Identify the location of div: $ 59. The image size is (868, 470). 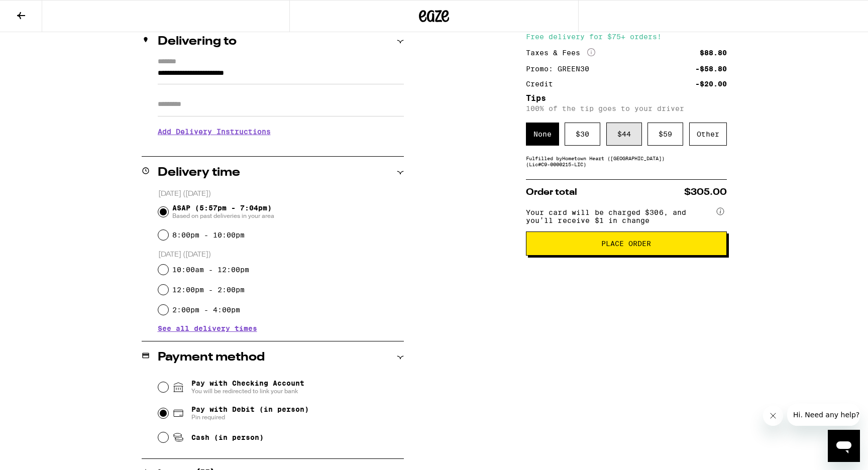
(665, 134).